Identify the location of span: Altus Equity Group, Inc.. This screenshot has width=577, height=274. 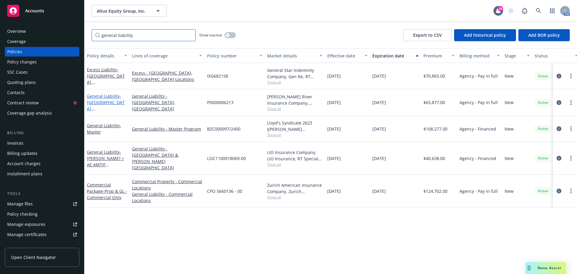
(123, 11).